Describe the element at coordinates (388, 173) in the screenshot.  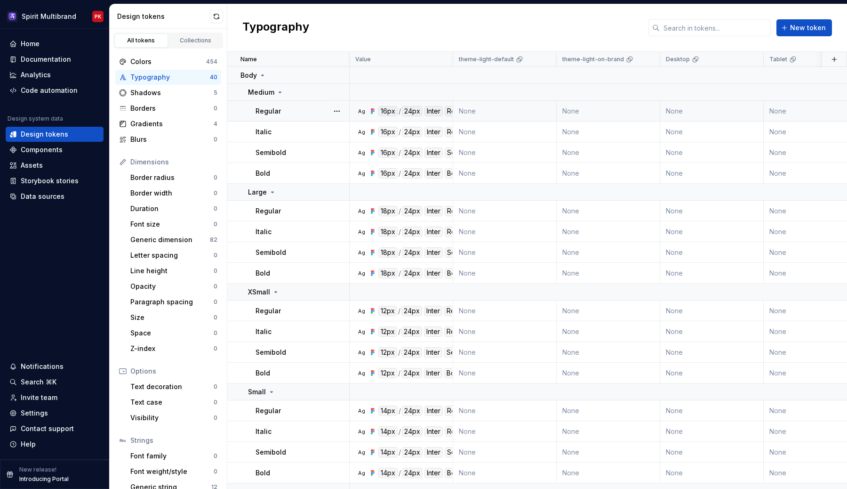
I see `div: 16px` at that location.